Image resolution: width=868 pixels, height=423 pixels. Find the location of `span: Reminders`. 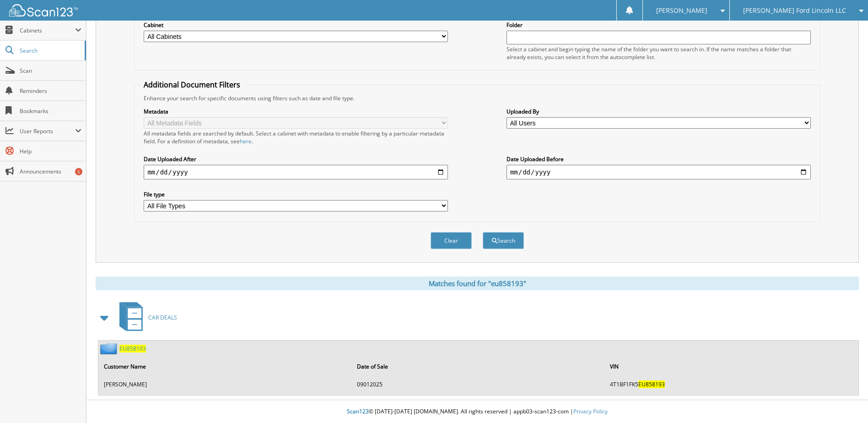

span: Reminders is located at coordinates (50, 91).